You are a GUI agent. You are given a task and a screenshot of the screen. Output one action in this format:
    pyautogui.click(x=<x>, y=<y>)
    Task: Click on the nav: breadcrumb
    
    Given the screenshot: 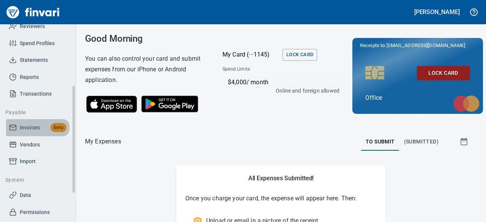 What is the action you would take?
    pyautogui.click(x=103, y=142)
    